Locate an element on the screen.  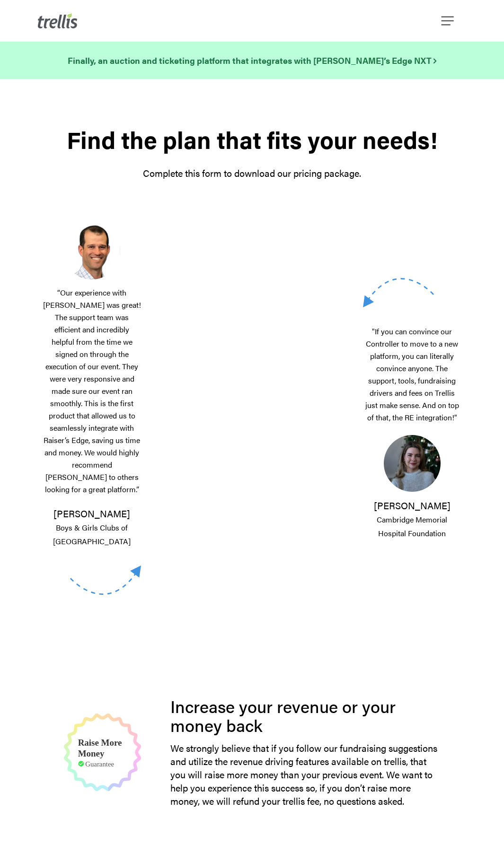
strong: Find the plan that fits your needs! is located at coordinates (252, 139).